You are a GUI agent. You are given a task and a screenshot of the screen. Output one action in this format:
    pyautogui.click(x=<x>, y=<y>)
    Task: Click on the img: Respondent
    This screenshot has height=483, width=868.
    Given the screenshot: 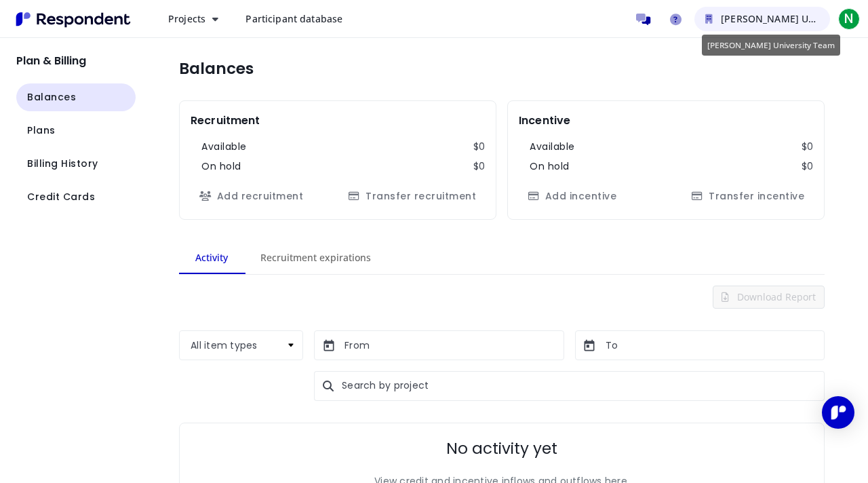 What is the action you would take?
    pyautogui.click(x=74, y=19)
    